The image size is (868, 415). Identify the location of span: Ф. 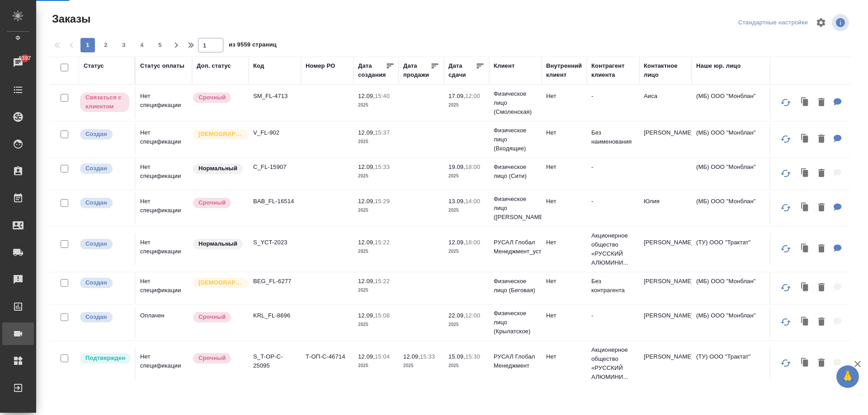
(18, 38).